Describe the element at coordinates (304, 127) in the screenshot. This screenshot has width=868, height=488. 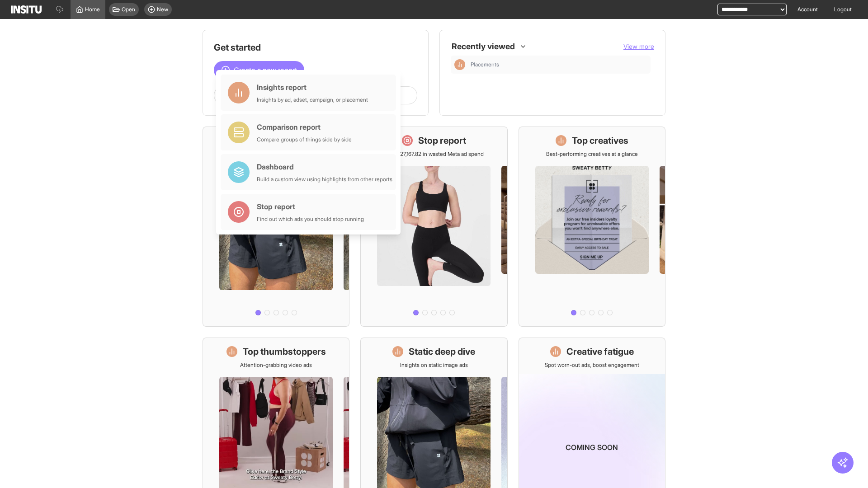
I see `div: Comparison report` at that location.